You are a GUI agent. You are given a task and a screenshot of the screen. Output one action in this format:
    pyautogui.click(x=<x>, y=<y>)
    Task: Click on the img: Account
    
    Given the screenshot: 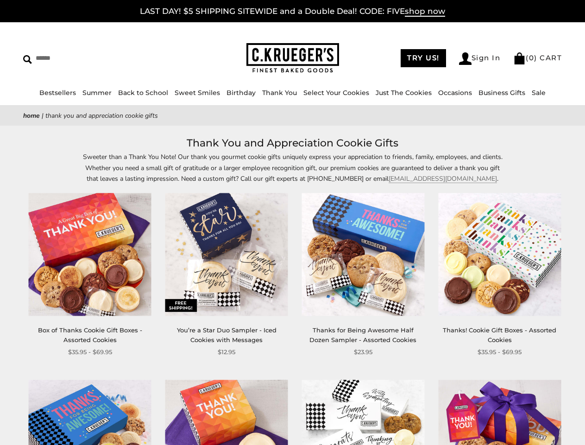 What is the action you would take?
    pyautogui.click(x=465, y=58)
    